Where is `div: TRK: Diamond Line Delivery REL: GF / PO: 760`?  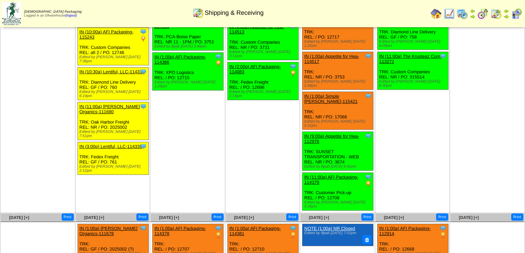
div: TRK: Diamond Line Delivery REL: GF / PO: 760 is located at coordinates (113, 84).